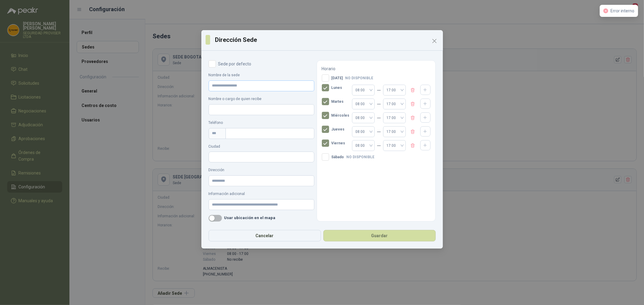  Describe the element at coordinates (261, 147) in the screenshot. I see `label: Ciudad` at that location.